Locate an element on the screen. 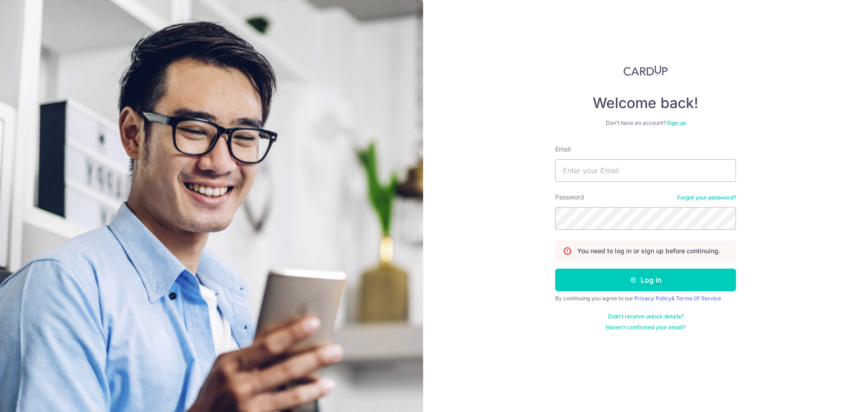  a: Privacy Policy is located at coordinates (653, 298).